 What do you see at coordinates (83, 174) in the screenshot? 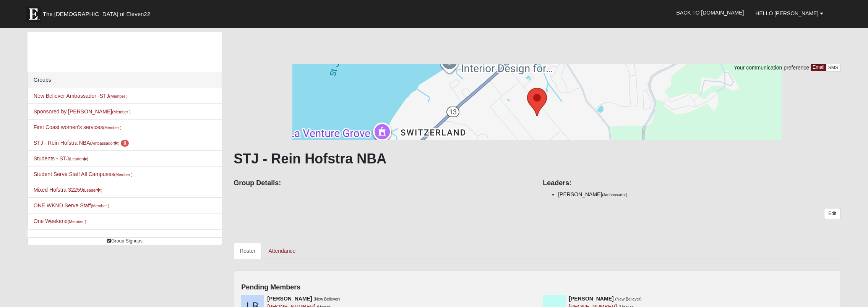
I see `a: Student Serve Staff All Campuses(Member )` at bounding box center [83, 174].